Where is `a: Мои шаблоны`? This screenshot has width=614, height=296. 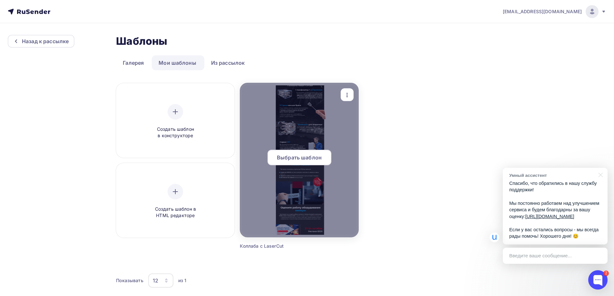 a: Мои шаблоны is located at coordinates (177, 63).